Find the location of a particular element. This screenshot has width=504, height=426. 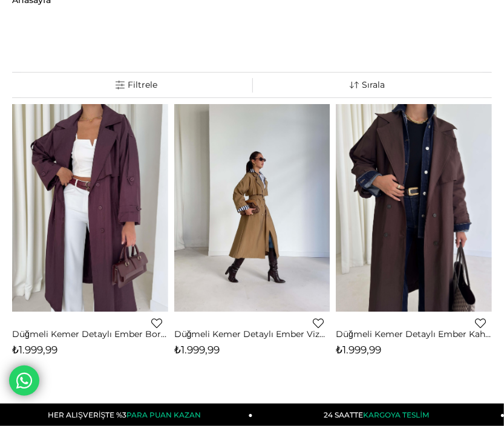

span: KARGOYA TESLİM is located at coordinates (396, 415).